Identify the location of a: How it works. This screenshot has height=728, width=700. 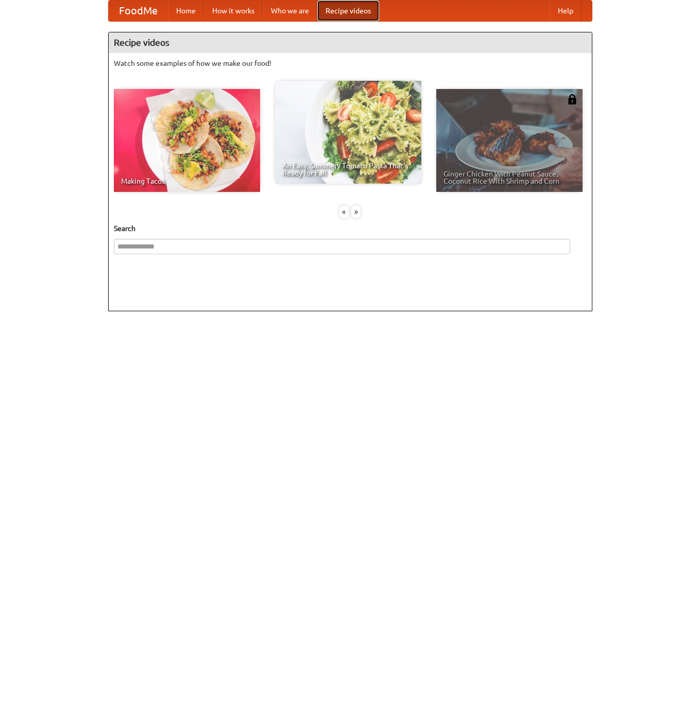
(233, 11).